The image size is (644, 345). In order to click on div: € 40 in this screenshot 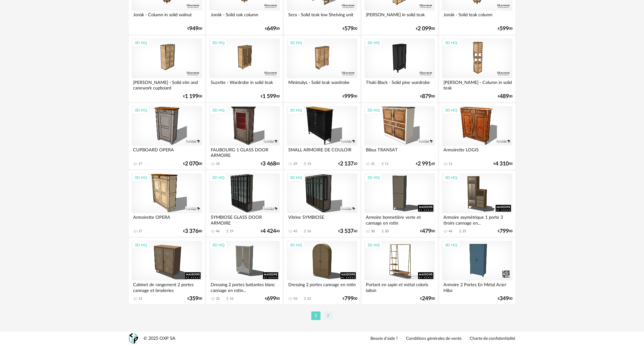, I will do `click(270, 231)`.